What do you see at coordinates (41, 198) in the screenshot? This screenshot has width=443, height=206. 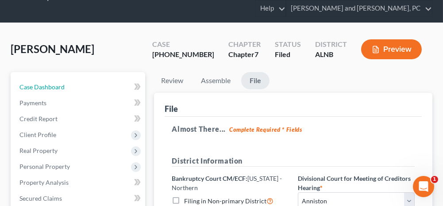 I see `span: Secured Claims` at bounding box center [41, 198].